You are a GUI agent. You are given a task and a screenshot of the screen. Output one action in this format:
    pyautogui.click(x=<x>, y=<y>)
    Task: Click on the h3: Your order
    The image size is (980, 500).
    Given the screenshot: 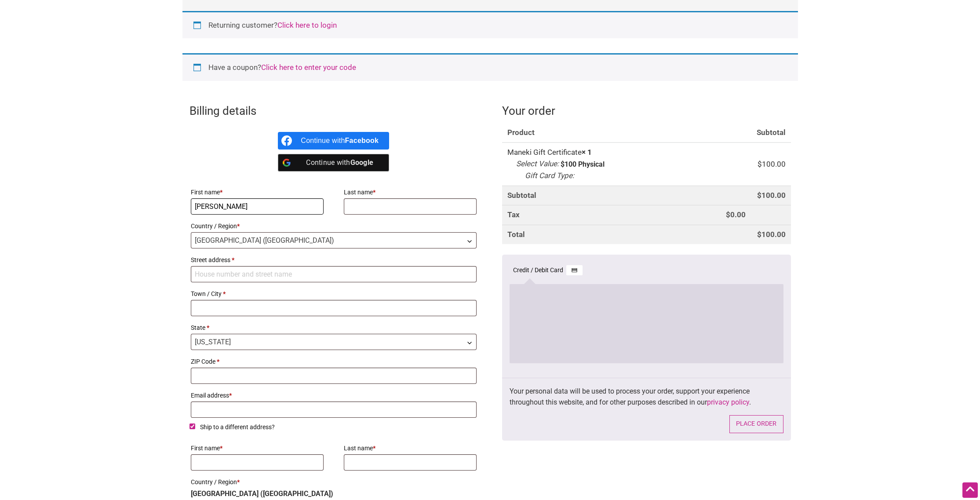 What is the action you would take?
    pyautogui.click(x=646, y=111)
    